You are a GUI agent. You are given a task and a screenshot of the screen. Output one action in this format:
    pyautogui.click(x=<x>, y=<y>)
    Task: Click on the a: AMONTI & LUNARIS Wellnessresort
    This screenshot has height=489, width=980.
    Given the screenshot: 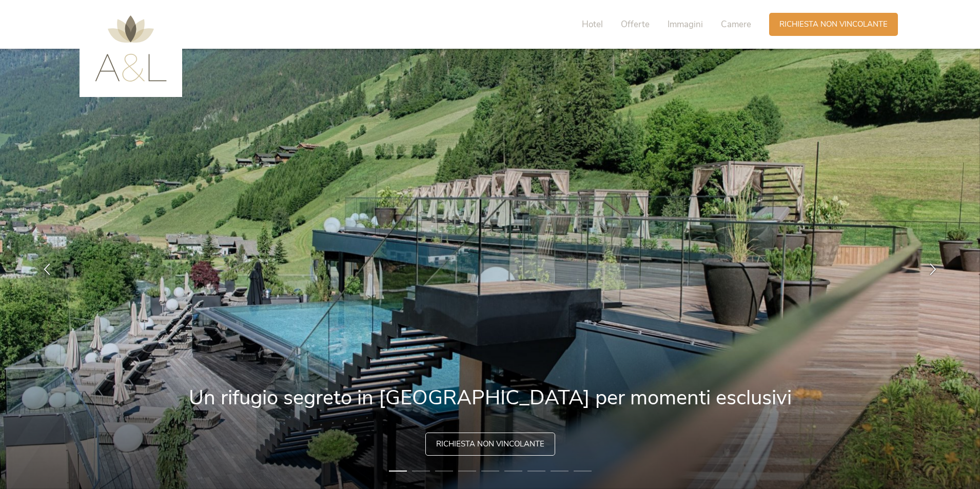 What is the action you would take?
    pyautogui.click(x=131, y=48)
    